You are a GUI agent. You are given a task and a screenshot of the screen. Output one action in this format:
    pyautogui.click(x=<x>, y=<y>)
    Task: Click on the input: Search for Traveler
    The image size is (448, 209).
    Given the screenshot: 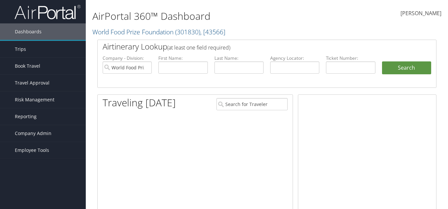 What is the action you would take?
    pyautogui.click(x=252, y=104)
    